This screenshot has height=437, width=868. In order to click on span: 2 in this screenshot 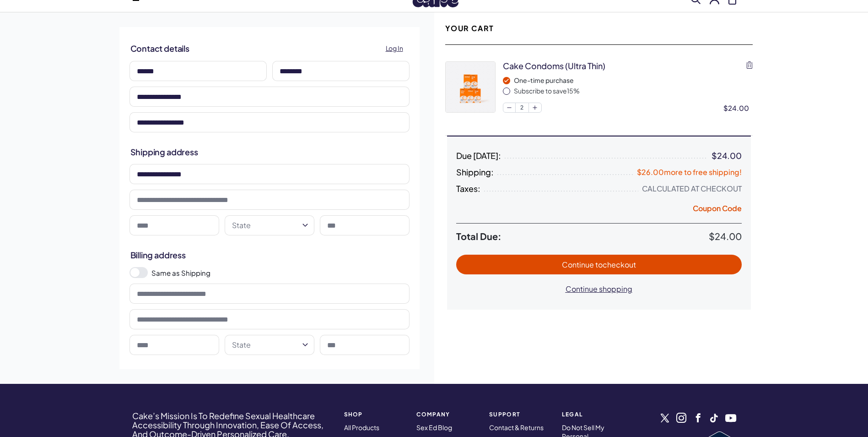, I will do `click(522, 107)`.